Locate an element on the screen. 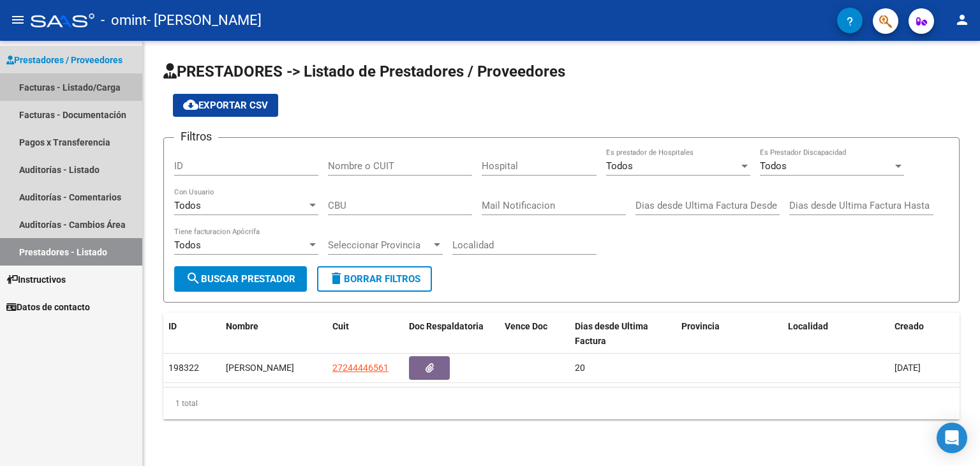 This screenshot has height=466, width=980. span: 20 is located at coordinates (580, 368).